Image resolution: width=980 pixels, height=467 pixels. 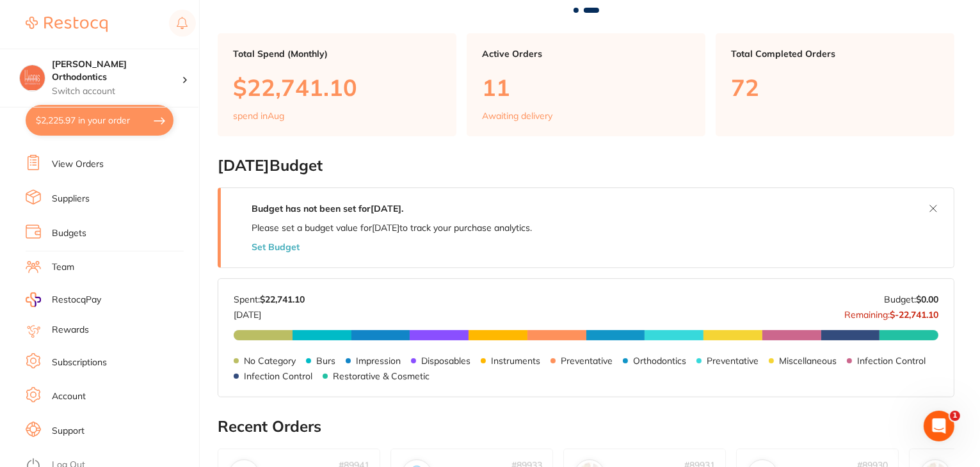 I want to click on p: $22,741.10, so click(x=336, y=87).